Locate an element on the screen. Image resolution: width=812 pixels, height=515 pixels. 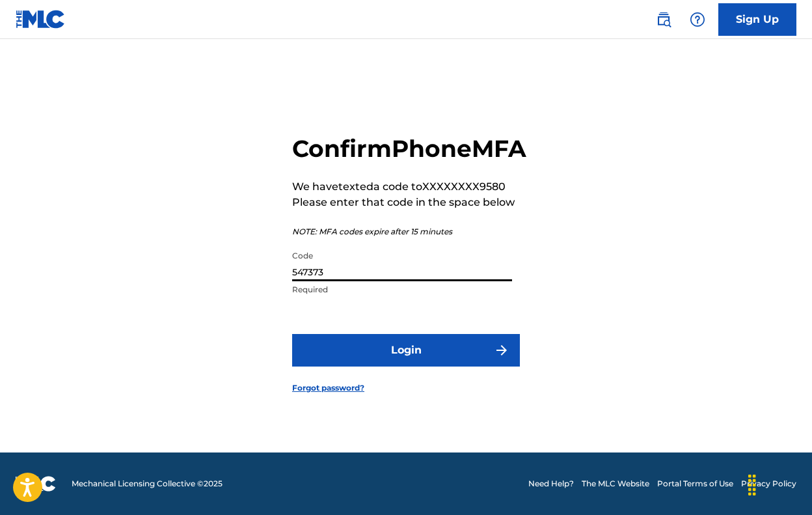
div: Chat Widget is located at coordinates (780, 484).